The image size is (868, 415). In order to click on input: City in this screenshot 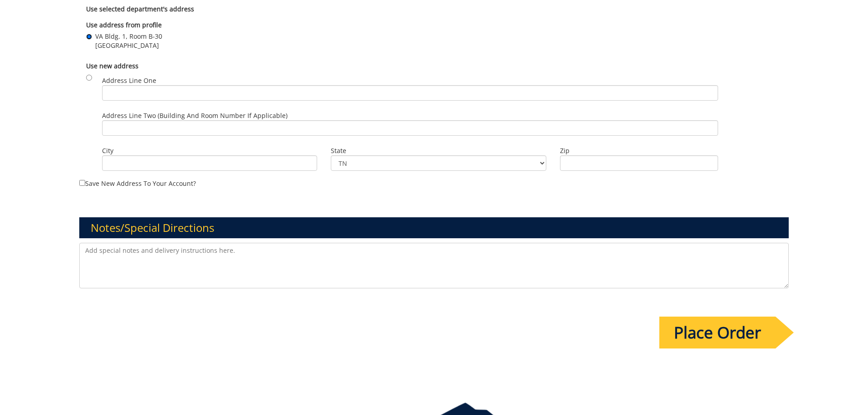, I will do `click(209, 163)`.